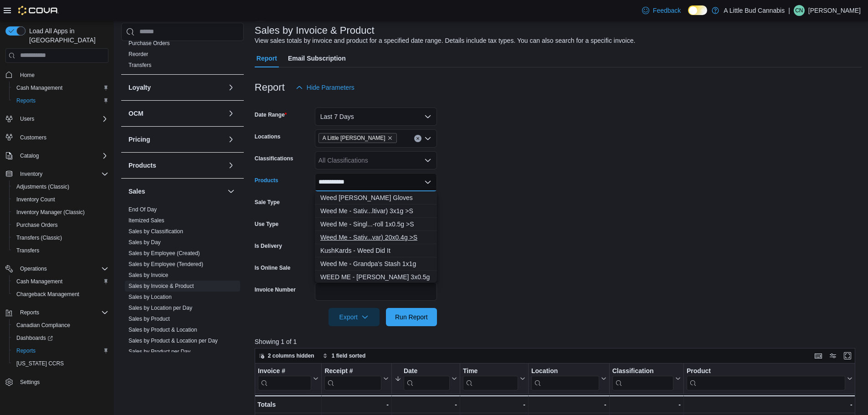 The height and width of the screenshot is (415, 868). I want to click on button: Pricing, so click(176, 140).